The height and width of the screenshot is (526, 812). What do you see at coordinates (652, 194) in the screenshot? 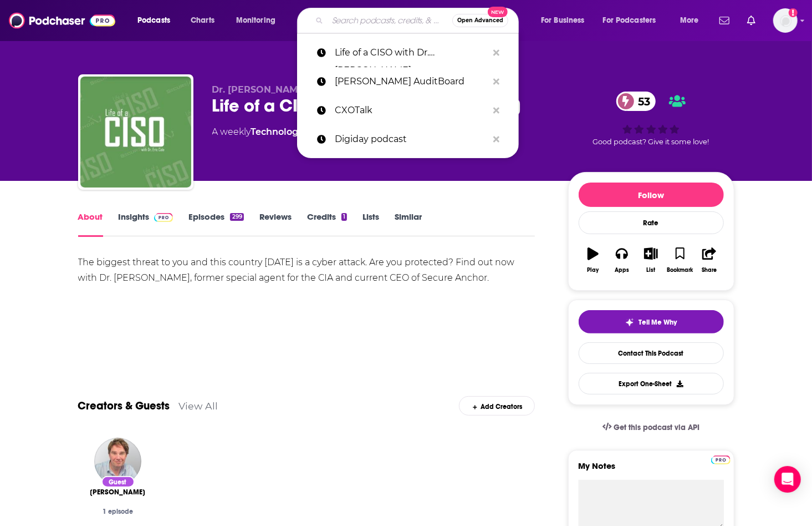
I see `button: Follow` at bounding box center [652, 194].